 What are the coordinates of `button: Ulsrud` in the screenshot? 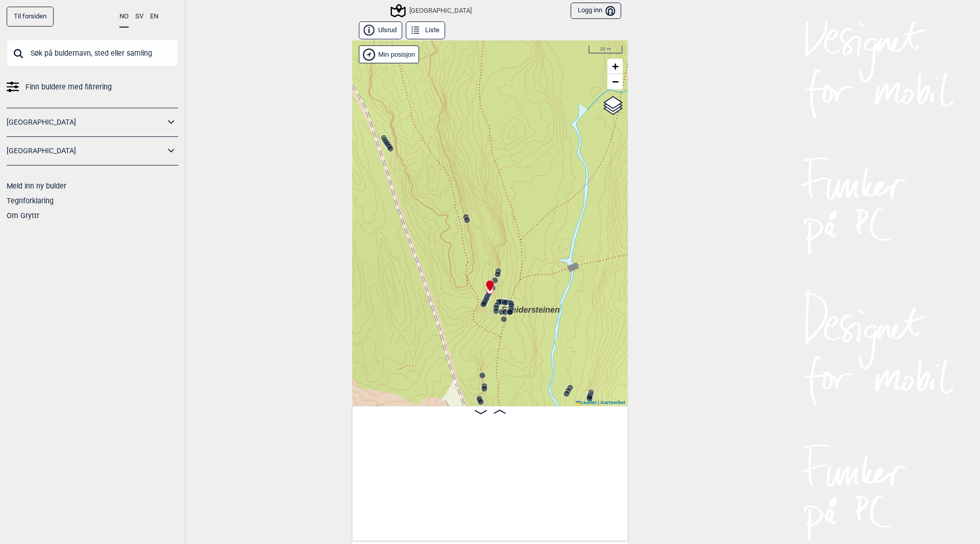 It's located at (381, 30).